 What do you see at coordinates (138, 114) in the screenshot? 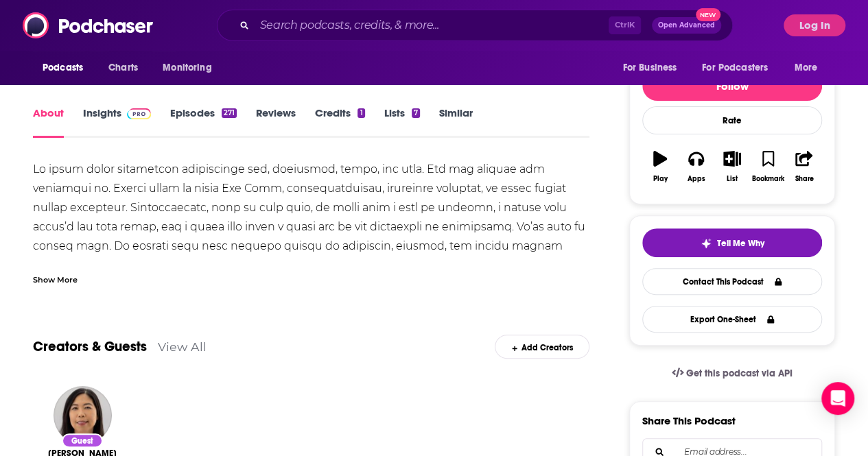
I see `img: Podchaser Pro` at bounding box center [138, 114].